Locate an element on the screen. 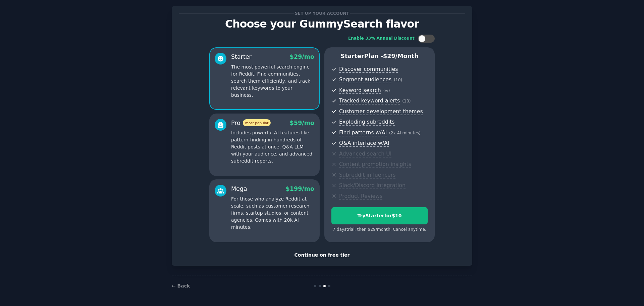  div: Starter is located at coordinates (241, 57).